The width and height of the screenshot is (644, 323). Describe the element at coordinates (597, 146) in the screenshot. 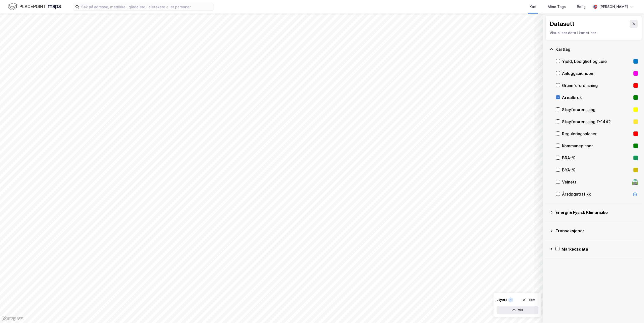

I see `div: Kommuneplaner` at that location.